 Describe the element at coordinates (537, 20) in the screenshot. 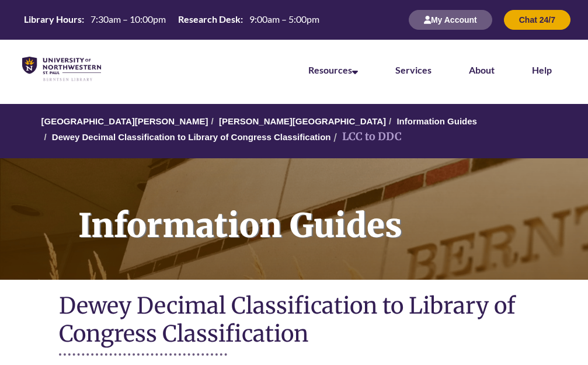

I see `a: Chat 24/7` at that location.